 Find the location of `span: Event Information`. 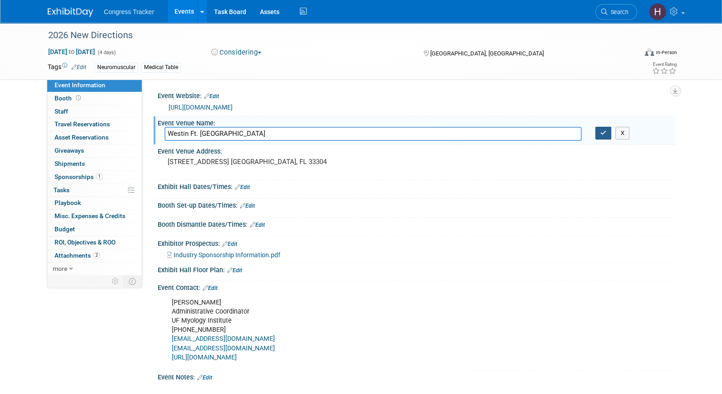

span: Event Information is located at coordinates (80, 85).